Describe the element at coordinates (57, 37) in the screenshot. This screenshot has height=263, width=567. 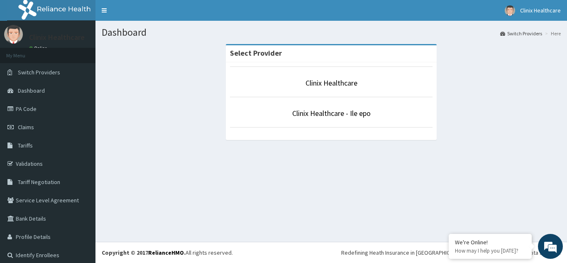
I see `p: Clinix Healthcare` at that location.